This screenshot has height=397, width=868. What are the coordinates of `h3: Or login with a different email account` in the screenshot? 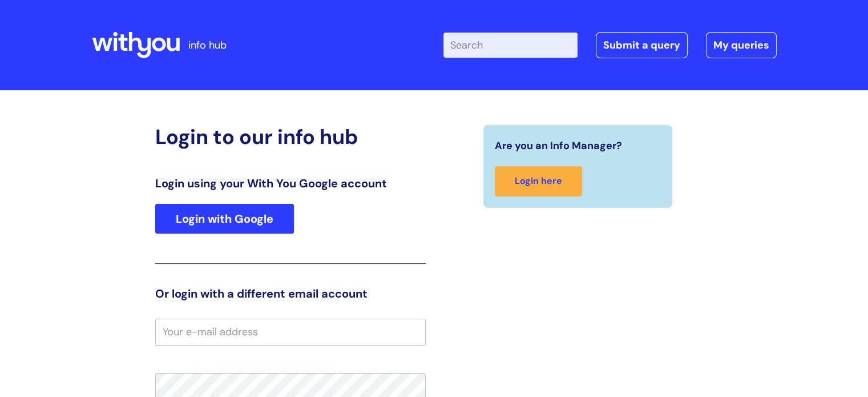 It's located at (291, 294).